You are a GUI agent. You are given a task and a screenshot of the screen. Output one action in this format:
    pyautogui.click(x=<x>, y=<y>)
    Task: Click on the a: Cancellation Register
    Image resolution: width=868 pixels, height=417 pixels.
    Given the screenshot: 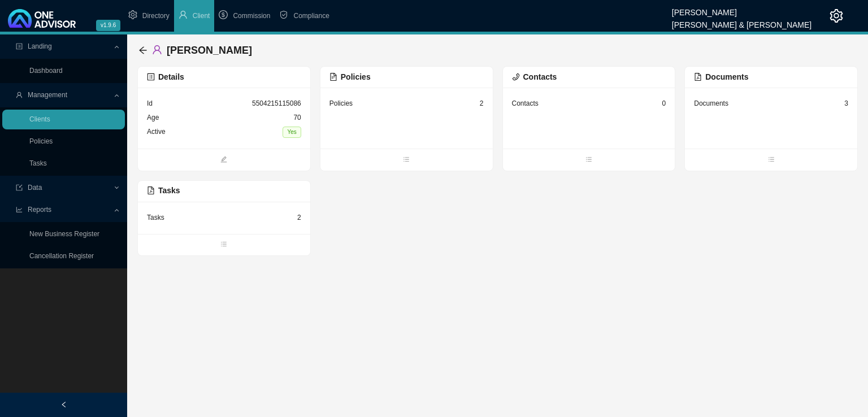 What is the action you would take?
    pyautogui.click(x=62, y=256)
    